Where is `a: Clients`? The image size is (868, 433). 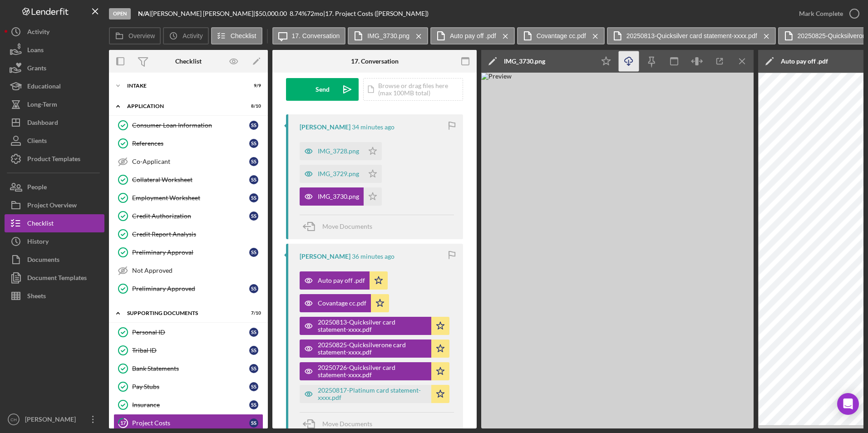
a: Clients is located at coordinates (54, 140).